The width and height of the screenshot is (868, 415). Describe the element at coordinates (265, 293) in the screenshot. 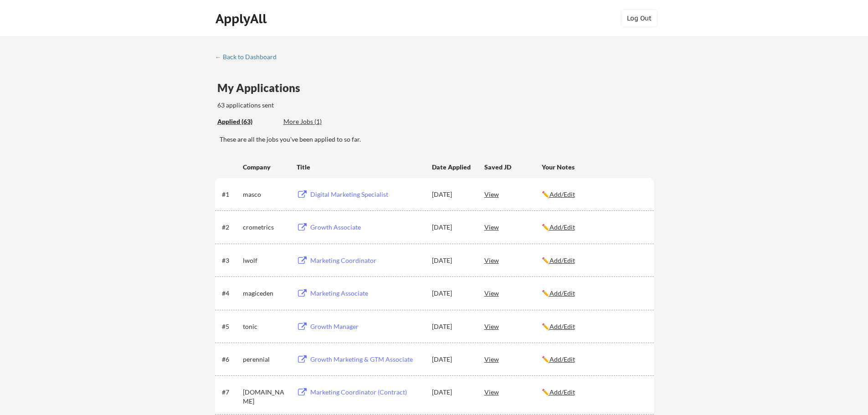

I see `div: magiceden` at that location.